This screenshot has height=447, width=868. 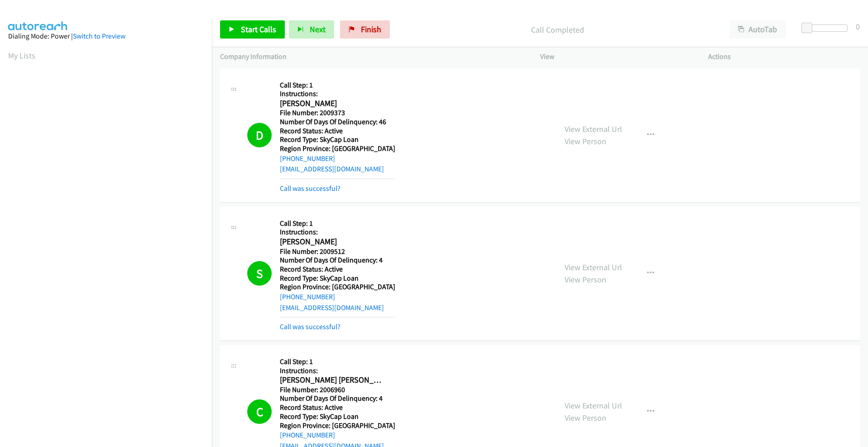 What do you see at coordinates (259, 274) in the screenshot?
I see `h1: S` at bounding box center [259, 274].